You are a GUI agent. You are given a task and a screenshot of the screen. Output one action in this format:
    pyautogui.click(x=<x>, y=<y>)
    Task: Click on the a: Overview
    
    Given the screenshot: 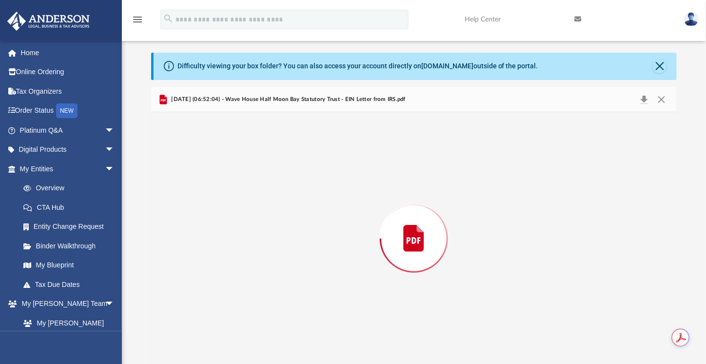 What is the action you would take?
    pyautogui.click(x=71, y=188)
    